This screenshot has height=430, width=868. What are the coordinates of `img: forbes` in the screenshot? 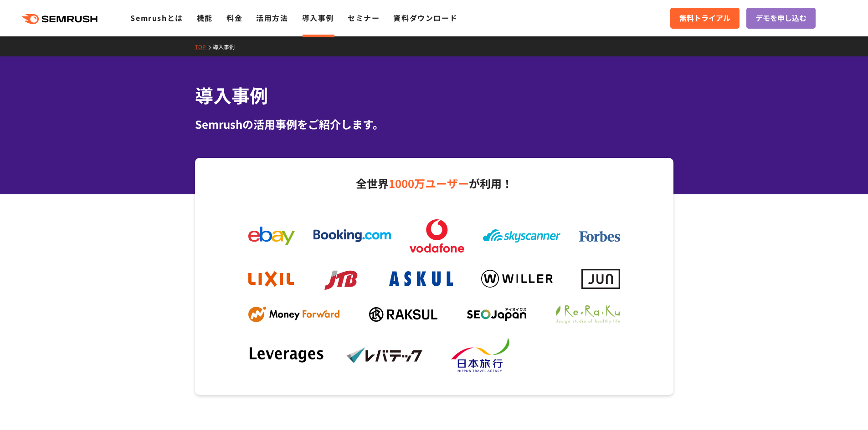 It's located at (600, 236).